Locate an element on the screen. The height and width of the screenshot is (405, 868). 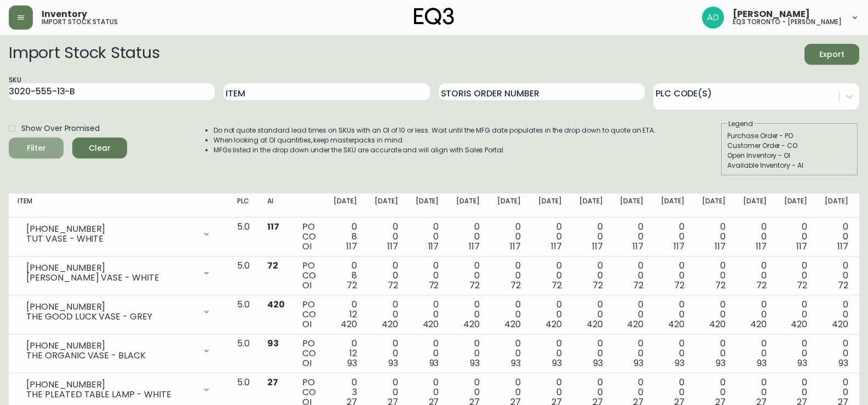
div: 0 8 is located at coordinates (345, 276).